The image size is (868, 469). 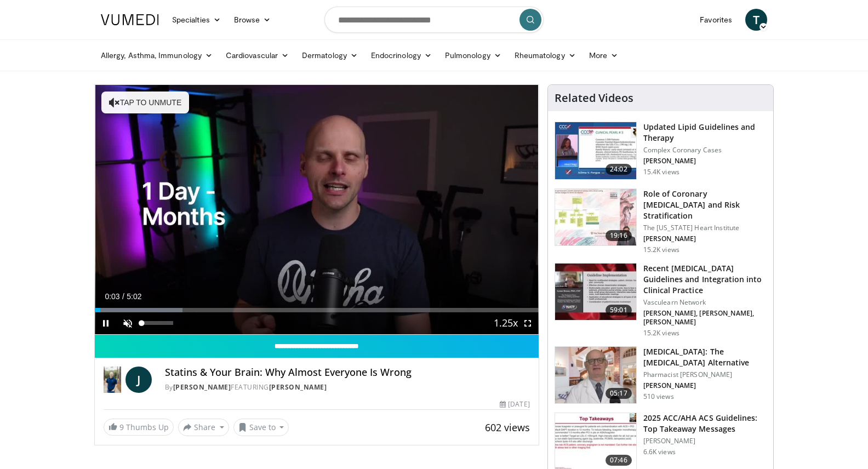 I want to click on a: Cardiovascular, so click(x=257, y=55).